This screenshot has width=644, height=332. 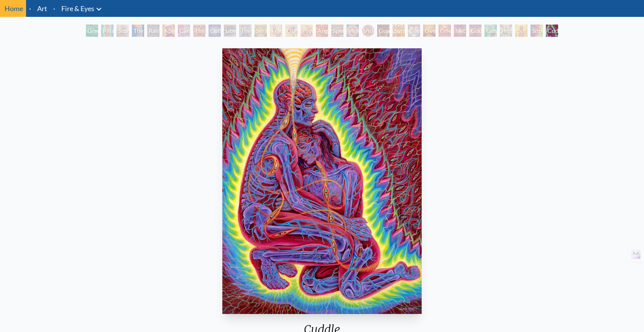 I want to click on div: Cannafist, so click(x=491, y=31).